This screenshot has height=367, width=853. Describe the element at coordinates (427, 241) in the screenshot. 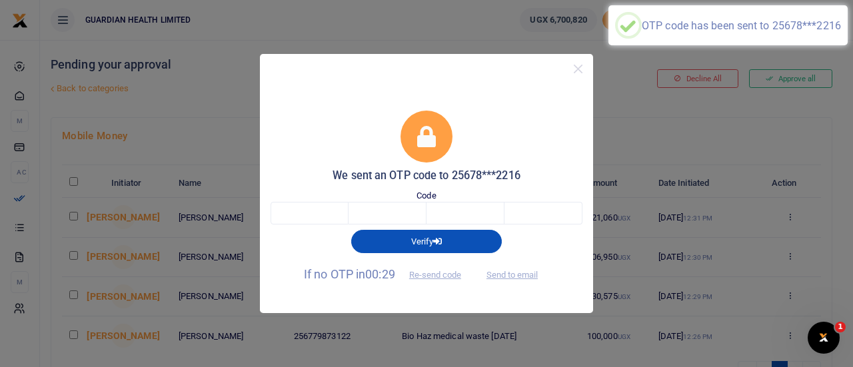

I see `button: Verify` at that location.